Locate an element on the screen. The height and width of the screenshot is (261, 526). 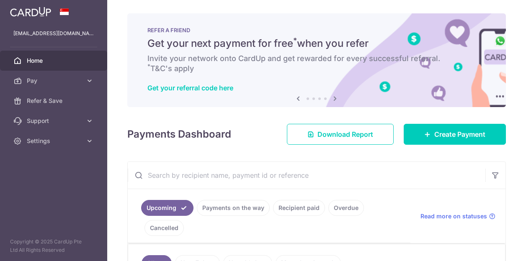
p: REFER A FRIEND is located at coordinates (317, 30).